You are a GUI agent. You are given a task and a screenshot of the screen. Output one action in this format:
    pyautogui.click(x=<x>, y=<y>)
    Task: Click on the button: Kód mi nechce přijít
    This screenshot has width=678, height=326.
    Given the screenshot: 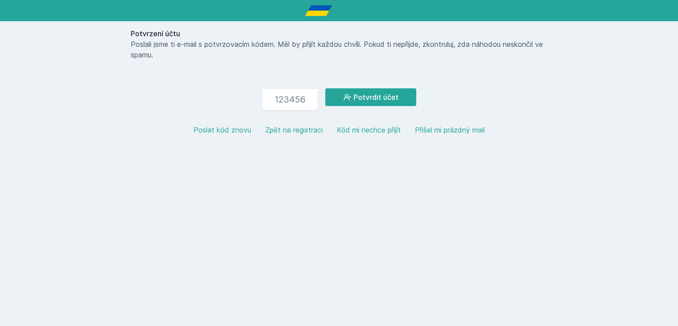 What is the action you would take?
    pyautogui.click(x=368, y=130)
    